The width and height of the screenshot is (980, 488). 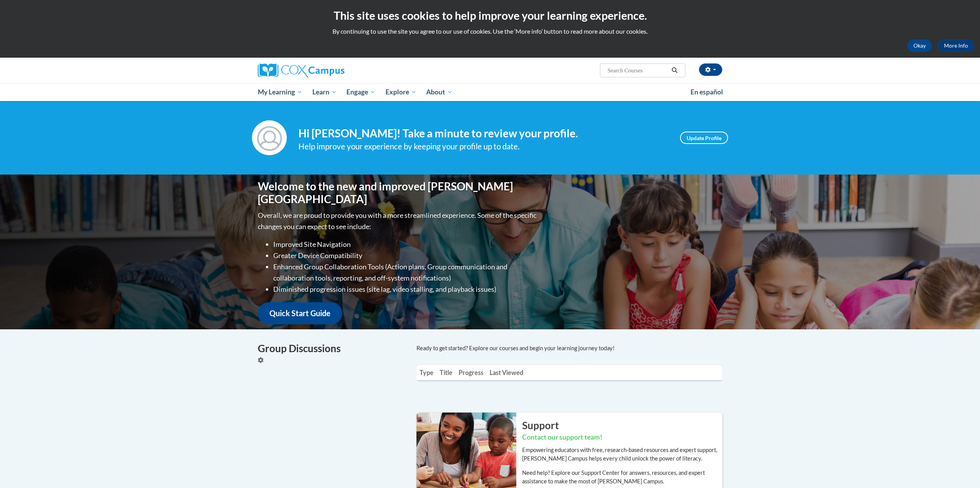 I want to click on img: Cox Campus, so click(x=301, y=70).